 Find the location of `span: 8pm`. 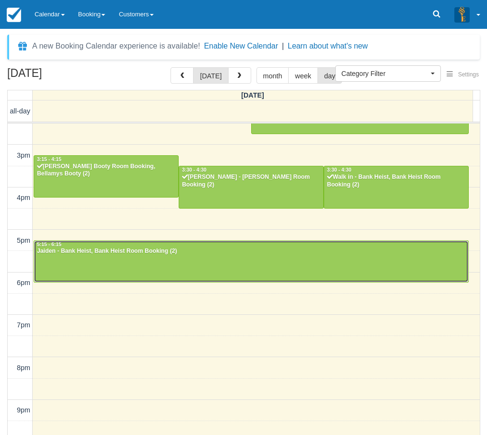

span: 8pm is located at coordinates (24, 367).